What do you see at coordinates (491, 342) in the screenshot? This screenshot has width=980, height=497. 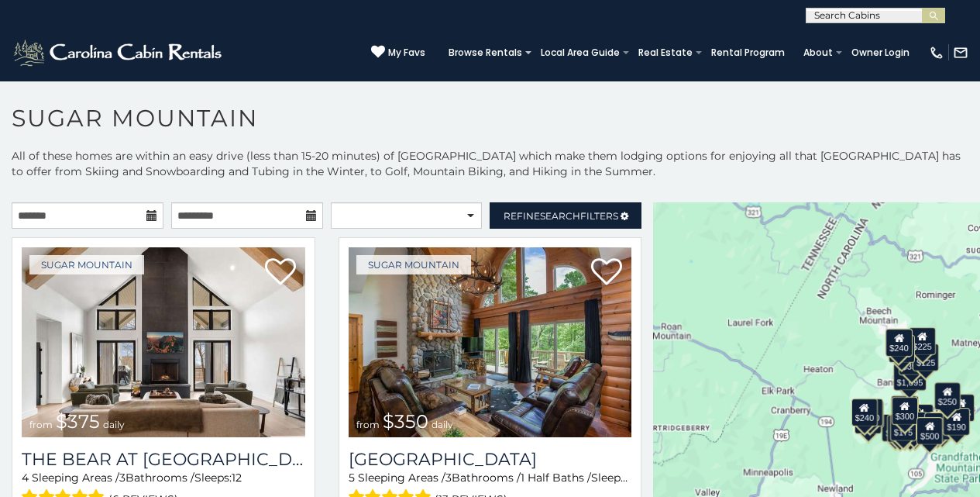 I see `img: Grouse Moor Lodge` at bounding box center [491, 342].